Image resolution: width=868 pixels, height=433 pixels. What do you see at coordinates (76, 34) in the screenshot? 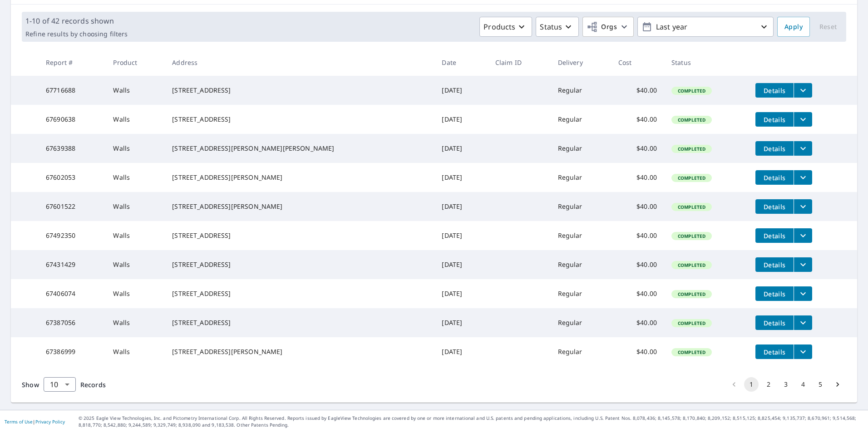
I see `p: Refine results by choosing filters` at bounding box center [76, 34].